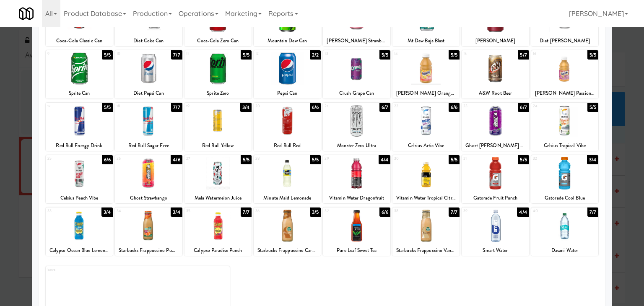 This screenshot has width=644, height=306. What do you see at coordinates (93, 270) in the screenshot?
I see `div: Extra` at bounding box center [93, 270].